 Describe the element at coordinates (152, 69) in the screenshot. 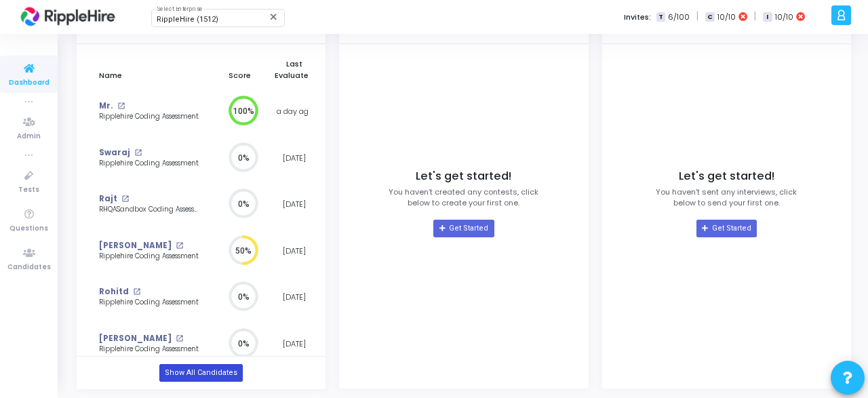

I see `th: Name` at that location.